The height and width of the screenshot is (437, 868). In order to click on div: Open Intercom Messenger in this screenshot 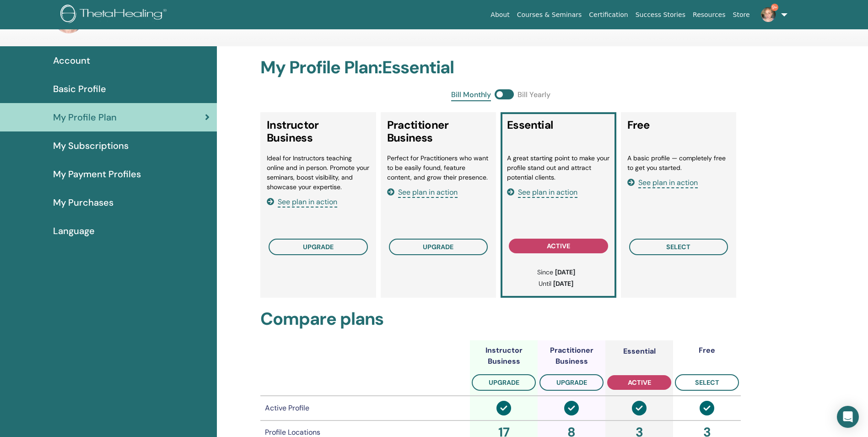, I will do `click(848, 416)`.